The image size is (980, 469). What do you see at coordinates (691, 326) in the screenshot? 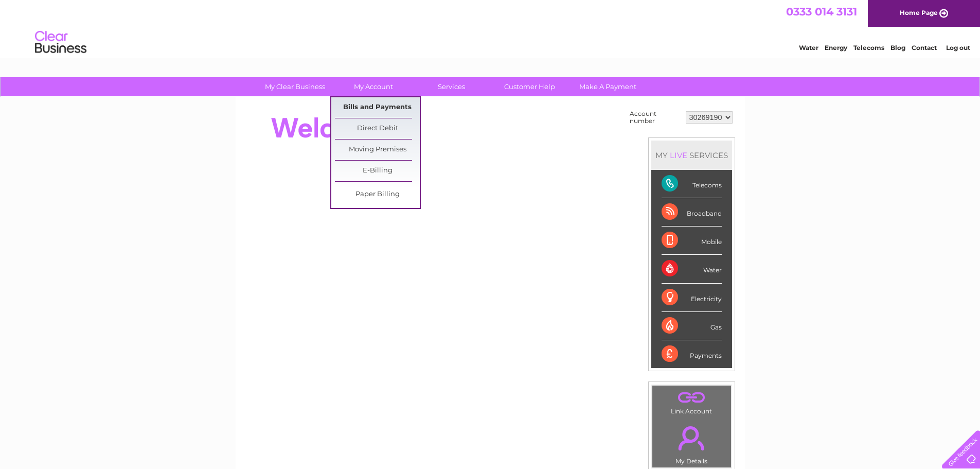
I see `div: Gas` at bounding box center [691, 326].